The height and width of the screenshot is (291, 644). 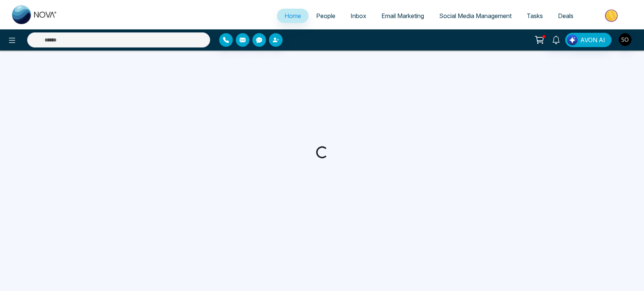 I want to click on span: Tasks, so click(x=534, y=16).